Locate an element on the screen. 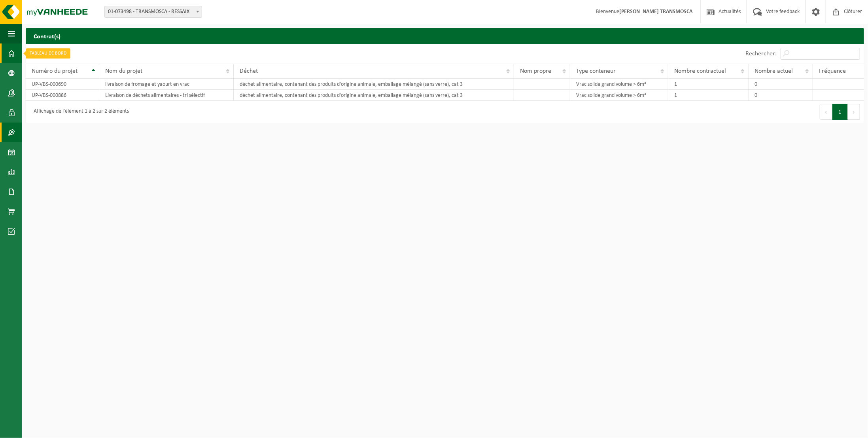  span: Type conteneur is located at coordinates (596, 71).